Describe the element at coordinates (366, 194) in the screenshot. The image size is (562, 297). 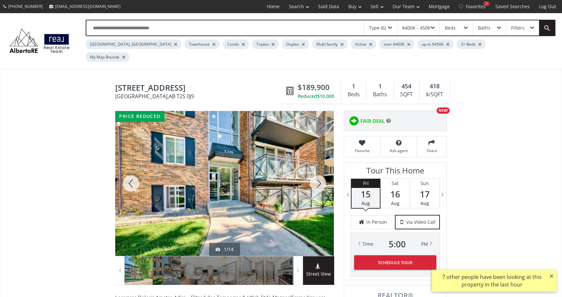
I see `span: 15` at that location.